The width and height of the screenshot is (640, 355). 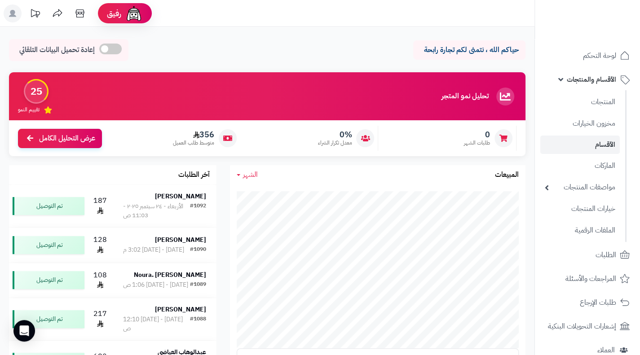 What do you see at coordinates (100, 206) in the screenshot?
I see `td: 187` at bounding box center [100, 206].